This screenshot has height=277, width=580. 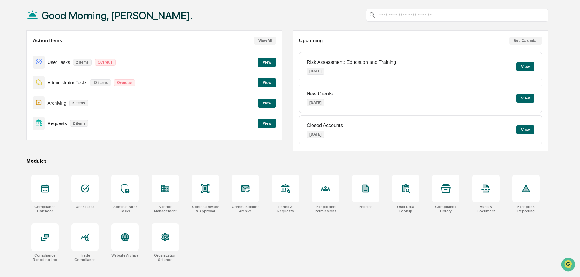 I want to click on button: See Calendar, so click(x=526, y=41).